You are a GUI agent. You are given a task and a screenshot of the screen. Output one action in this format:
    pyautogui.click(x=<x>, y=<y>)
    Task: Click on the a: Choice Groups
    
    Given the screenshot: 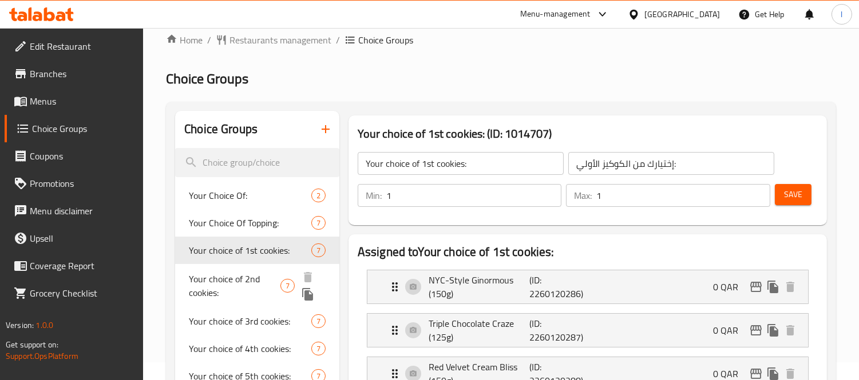 What is the action you would take?
    pyautogui.click(x=74, y=129)
    